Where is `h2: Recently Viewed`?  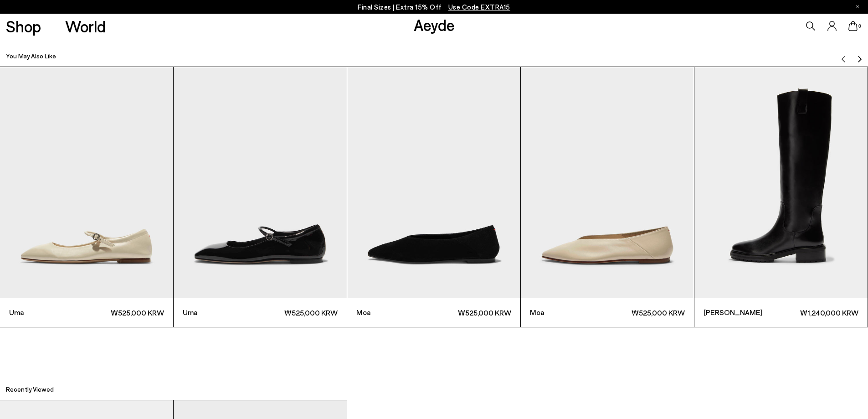 h2: Recently Viewed is located at coordinates (30, 389).